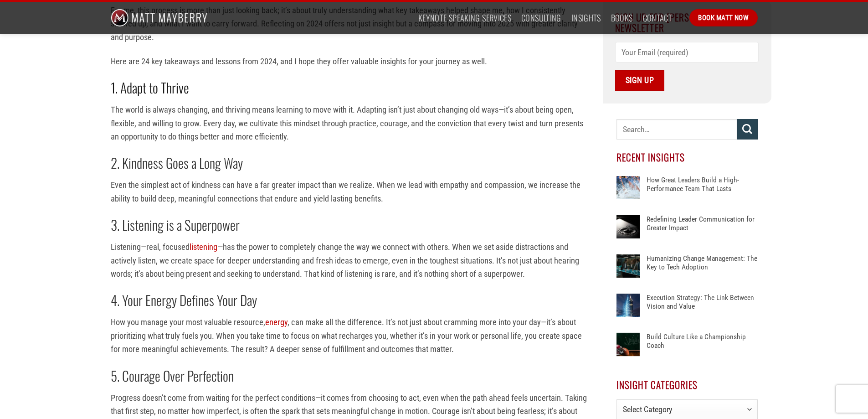 The image size is (868, 419). I want to click on a: energy, so click(276, 322).